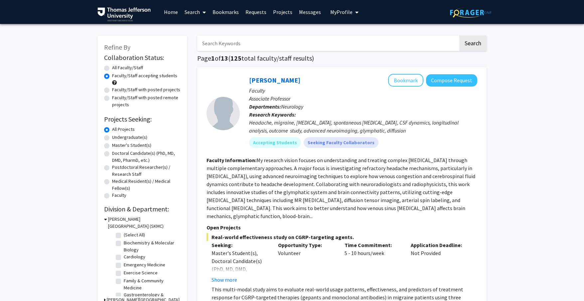  Describe the element at coordinates (132, 145) in the screenshot. I see `label: Master's Student(s)` at that location.